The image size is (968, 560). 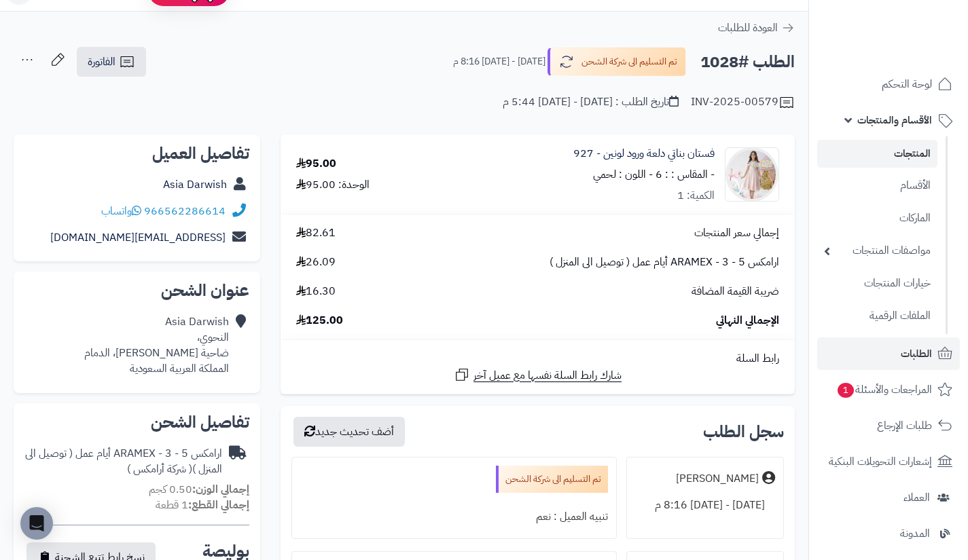 What do you see at coordinates (121, 212) in the screenshot?
I see `span: واتساب` at bounding box center [121, 212].